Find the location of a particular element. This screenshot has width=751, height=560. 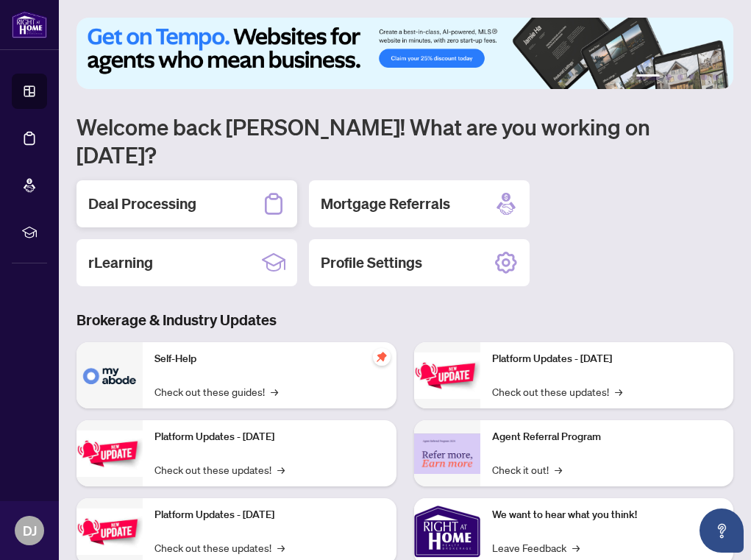

span: pushpin is located at coordinates (382, 357).